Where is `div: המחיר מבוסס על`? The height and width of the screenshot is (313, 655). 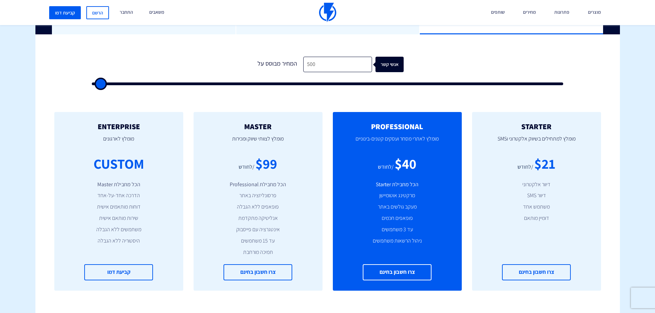 div: המחיר מבוסס על is located at coordinates (278, 64).